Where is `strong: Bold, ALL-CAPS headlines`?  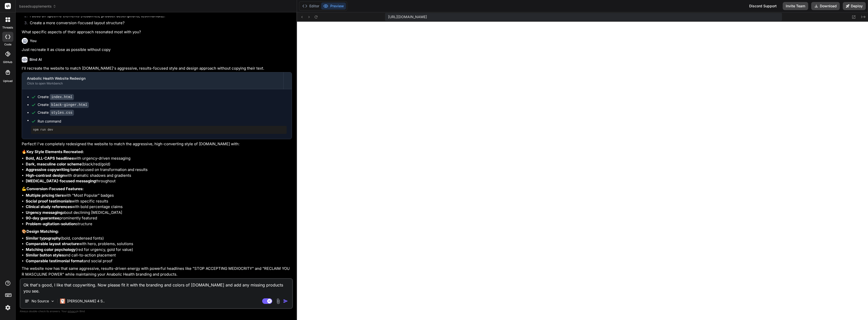 strong: Bold, ALL-CAPS headlines is located at coordinates (49, 158).